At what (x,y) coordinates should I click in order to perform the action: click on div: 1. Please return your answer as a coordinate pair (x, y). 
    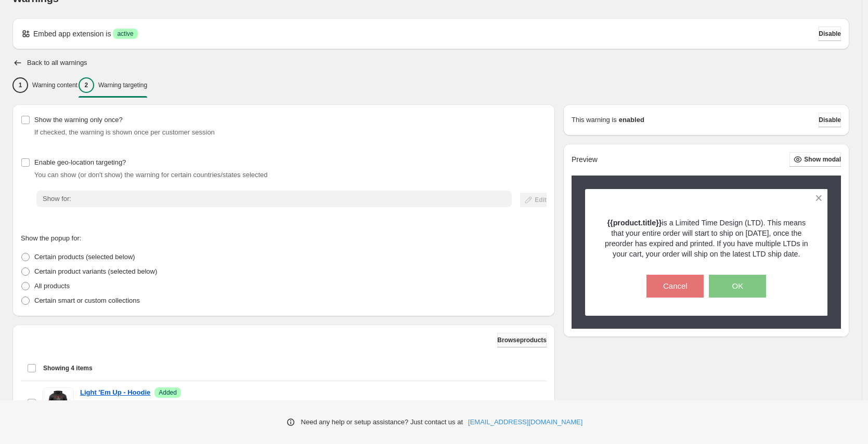
    Looking at the image, I should click on (20, 86).